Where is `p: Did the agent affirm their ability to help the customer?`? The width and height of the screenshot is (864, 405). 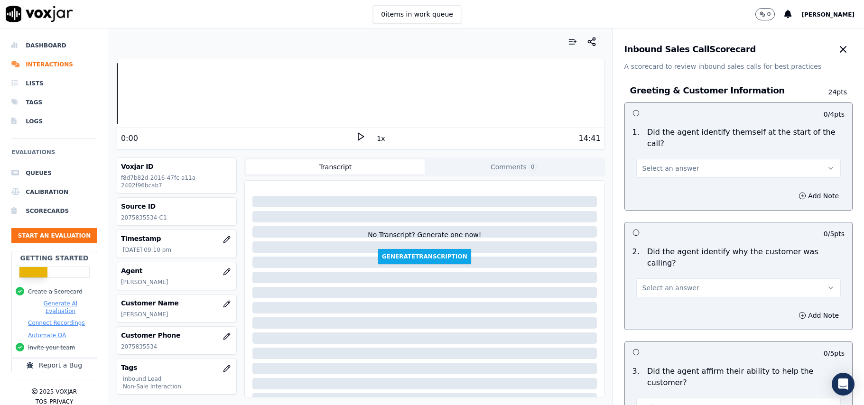 p: Did the agent affirm their ability to help the customer? is located at coordinates (746, 377).